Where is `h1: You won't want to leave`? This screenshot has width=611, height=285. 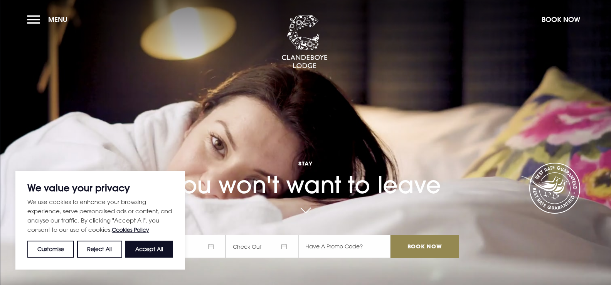
h1: You won't want to leave is located at coordinates (305, 170).